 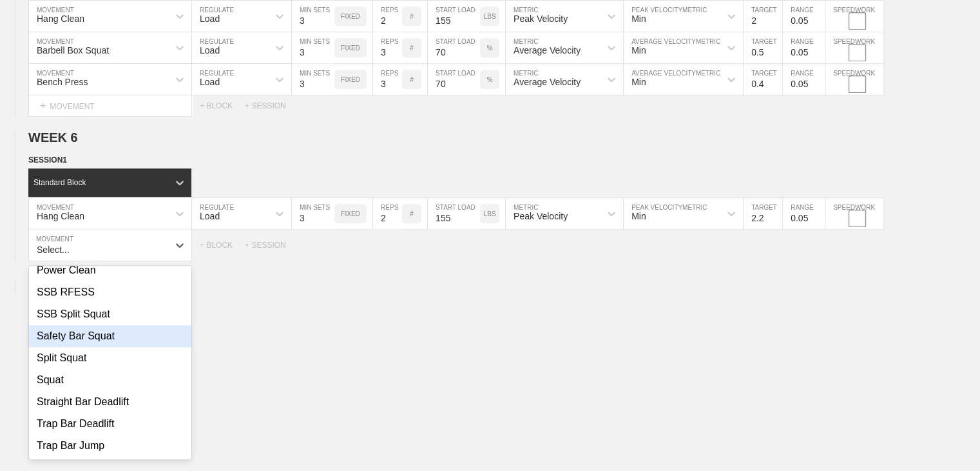 I want to click on div: WEEK 7, so click(x=58, y=286).